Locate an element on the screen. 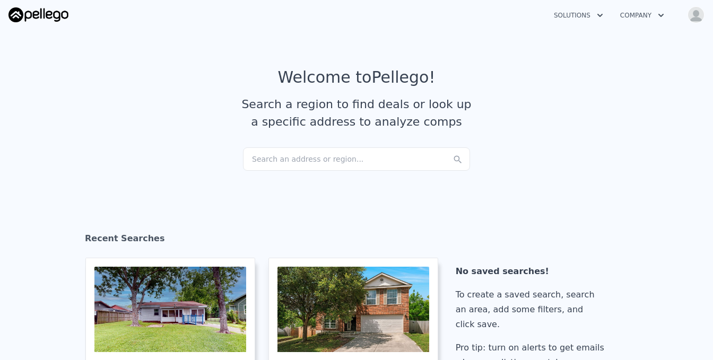 This screenshot has height=360, width=713. div: Recent Searches is located at coordinates (356, 241).